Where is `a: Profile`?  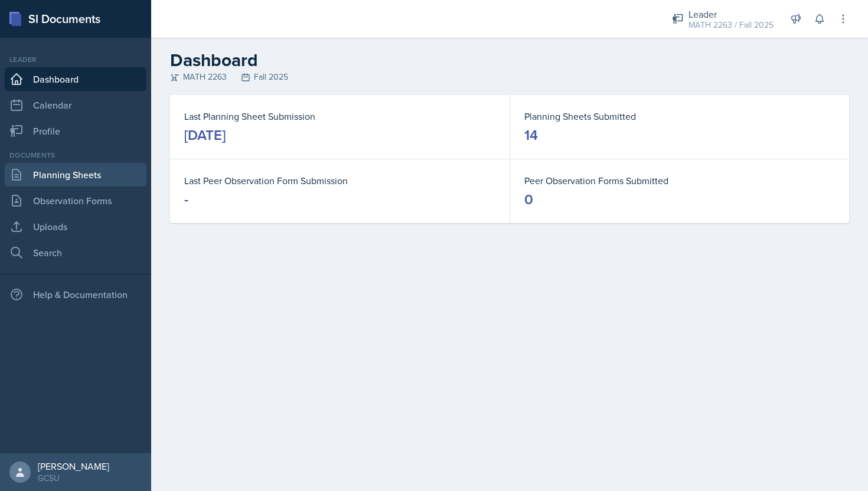 a: Profile is located at coordinates (75, 131).